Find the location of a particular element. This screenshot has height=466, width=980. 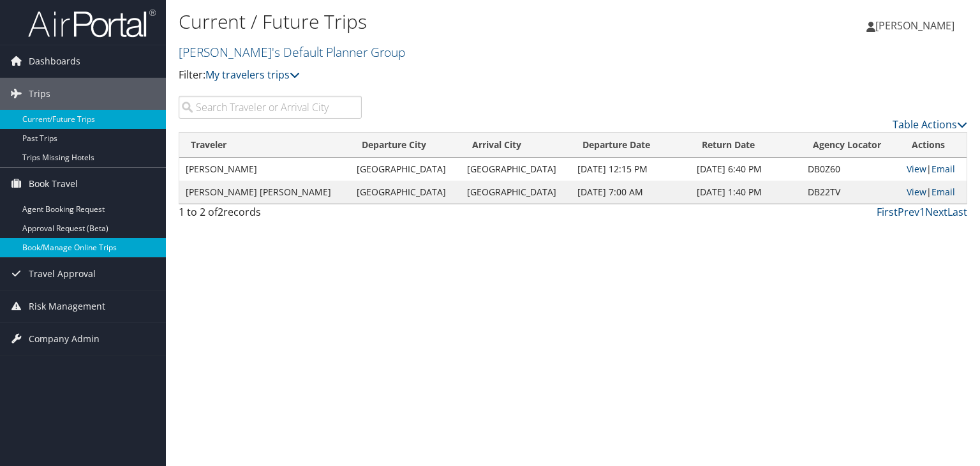

a: Prev is located at coordinates (908, 212).